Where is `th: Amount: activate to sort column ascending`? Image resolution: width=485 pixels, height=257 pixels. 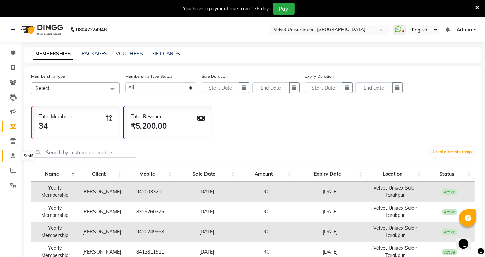
th: Amount: activate to sort column ascending is located at coordinates (266, 174).